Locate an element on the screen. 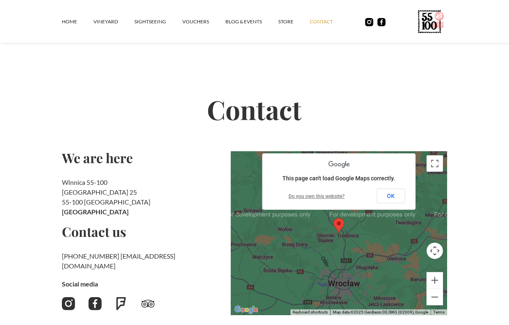 This screenshot has width=509, height=325. a: vouchers is located at coordinates (204, 22).